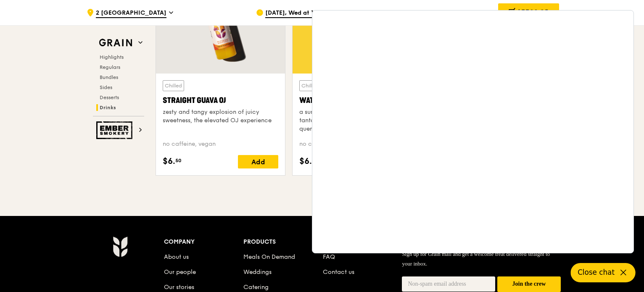 The height and width of the screenshot is (292, 644). I want to click on a: Our people, so click(180, 272).